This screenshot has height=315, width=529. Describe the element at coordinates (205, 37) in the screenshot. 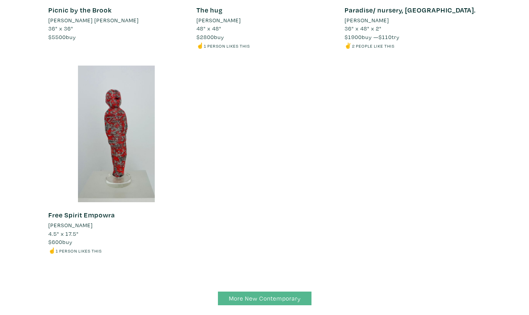

I see `span: $2800` at that location.